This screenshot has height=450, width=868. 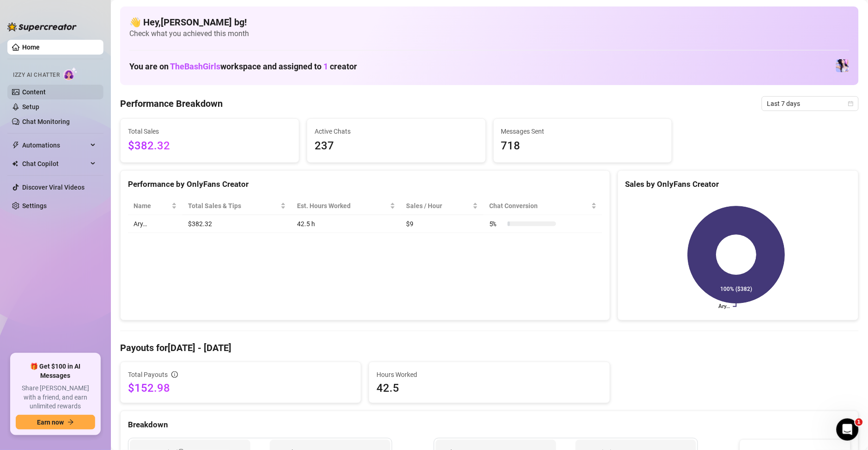 I want to click on span: TheBashGirls, so click(x=195, y=66).